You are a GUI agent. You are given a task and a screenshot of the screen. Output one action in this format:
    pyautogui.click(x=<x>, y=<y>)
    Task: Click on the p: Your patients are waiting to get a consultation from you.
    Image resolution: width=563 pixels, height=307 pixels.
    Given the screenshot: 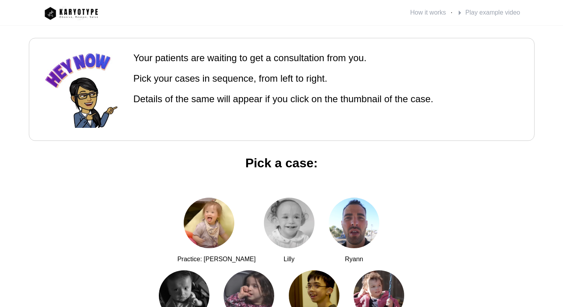 What is the action you would take?
    pyautogui.click(x=283, y=58)
    